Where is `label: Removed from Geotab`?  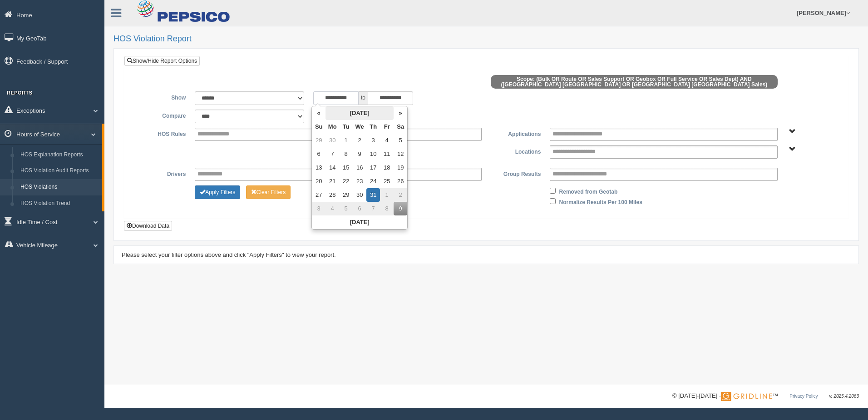
label: Removed from Geotab is located at coordinates (588, 191).